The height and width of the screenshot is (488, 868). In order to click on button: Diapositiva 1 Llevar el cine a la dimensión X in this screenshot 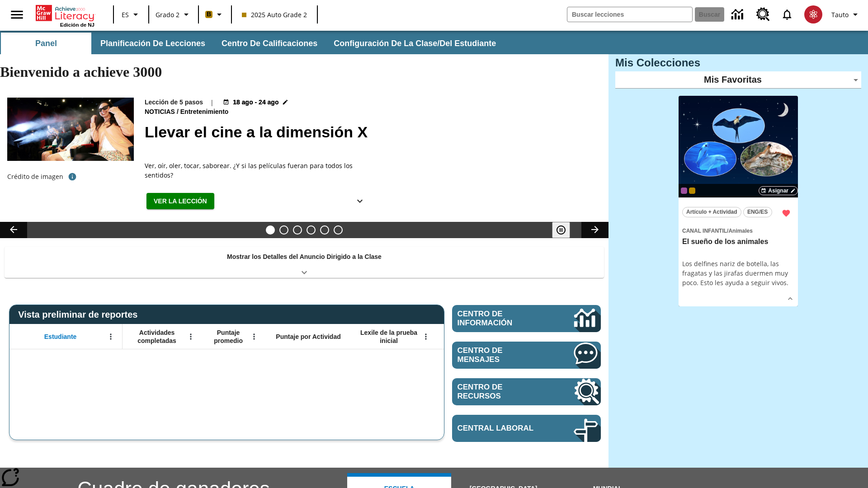, I will do `click(270, 230)`.